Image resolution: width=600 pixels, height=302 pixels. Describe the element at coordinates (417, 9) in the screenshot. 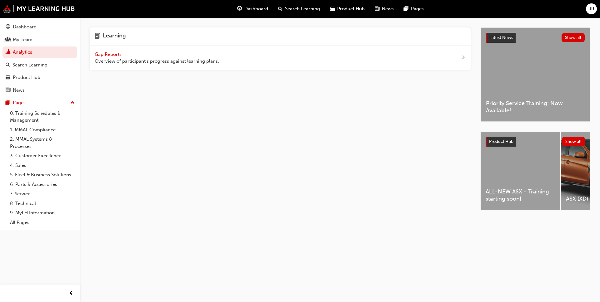

I see `span: Pages` at that location.